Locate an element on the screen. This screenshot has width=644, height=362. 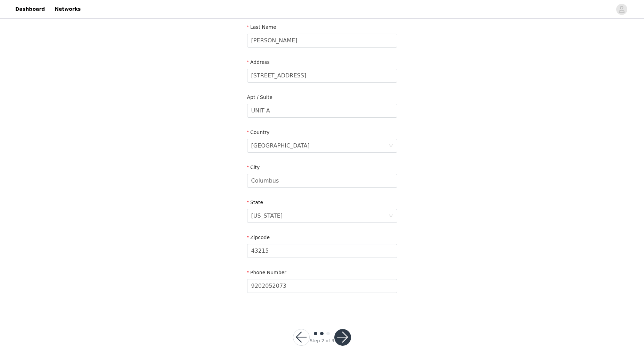
div: avatar is located at coordinates (621, 9).